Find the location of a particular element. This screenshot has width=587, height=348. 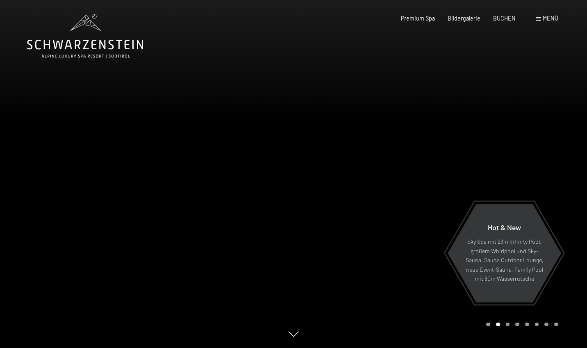

p: Sky Spa mit 23m Infinity Pool, großem Whirlpool und Sky-Sauna, Sauna Outdoor Lounge, neue Event-S... is located at coordinates (504, 260).